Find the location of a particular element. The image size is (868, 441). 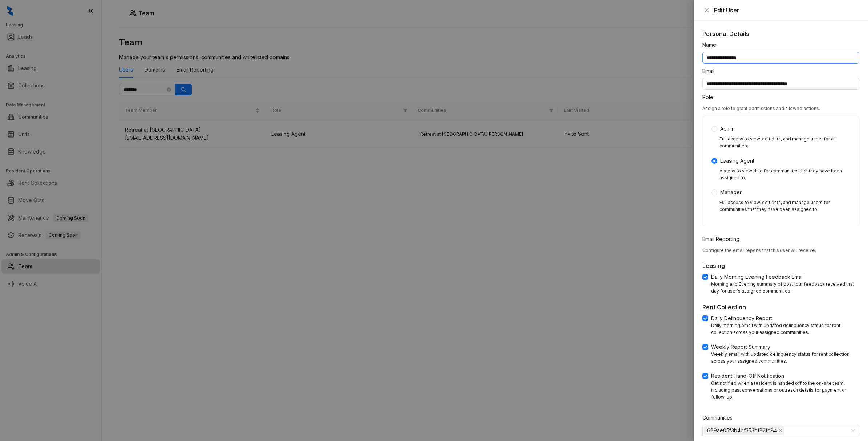

label: Name is located at coordinates (711, 45).